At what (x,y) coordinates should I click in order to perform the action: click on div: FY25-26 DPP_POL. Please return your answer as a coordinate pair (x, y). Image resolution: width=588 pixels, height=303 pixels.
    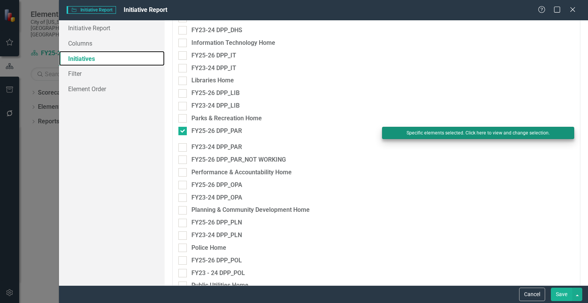
    Looking at the image, I should click on (217, 260).